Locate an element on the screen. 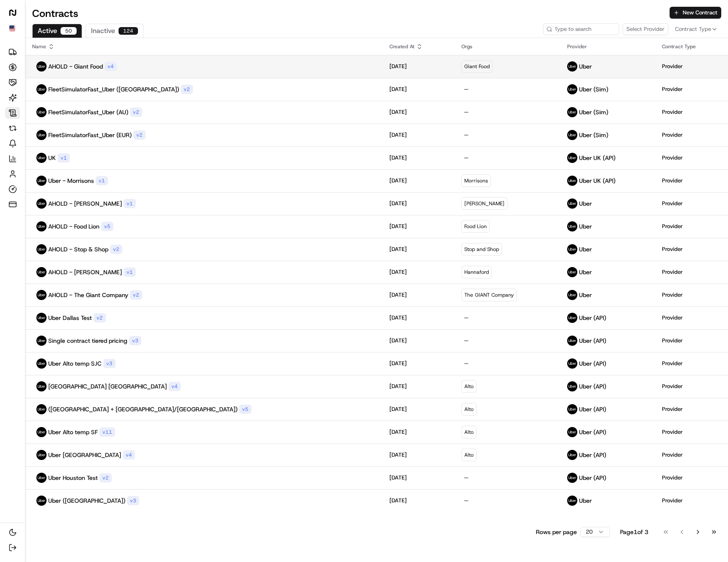 Image resolution: width=728 pixels, height=562 pixels. p: AHOLD - Giant Food is located at coordinates (75, 67).